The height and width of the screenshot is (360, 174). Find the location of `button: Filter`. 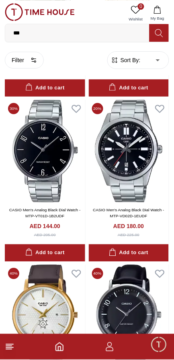

button: Filter is located at coordinates (24, 60).